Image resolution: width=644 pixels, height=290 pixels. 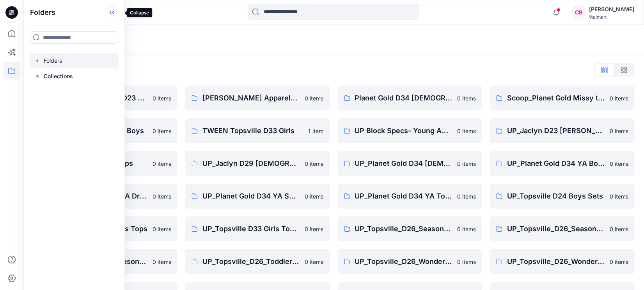 What do you see at coordinates (404, 131) in the screenshot?
I see `p: UP Block Specs- Young Adult` at bounding box center [404, 131].